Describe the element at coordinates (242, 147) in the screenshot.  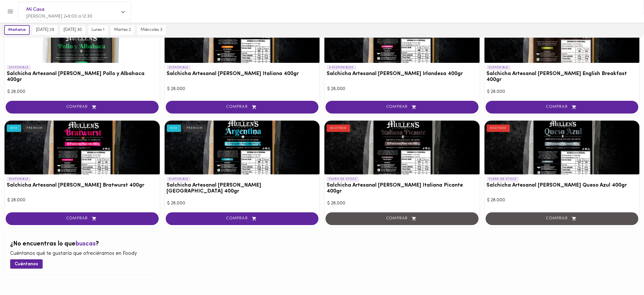
I see `div: Salchicha Artesanal Mullens Argentina 400gr` at that location.